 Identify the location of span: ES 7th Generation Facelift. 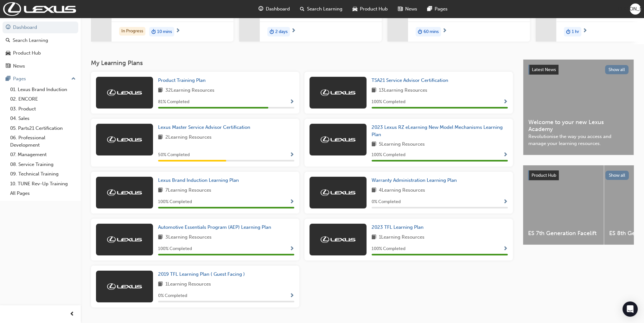
(563, 233).